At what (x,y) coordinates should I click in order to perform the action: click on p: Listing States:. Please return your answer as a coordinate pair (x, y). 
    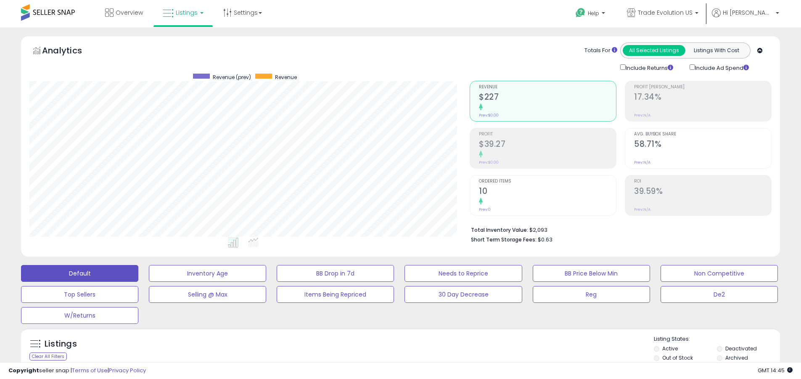
    Looking at the image, I should click on (717, 339).